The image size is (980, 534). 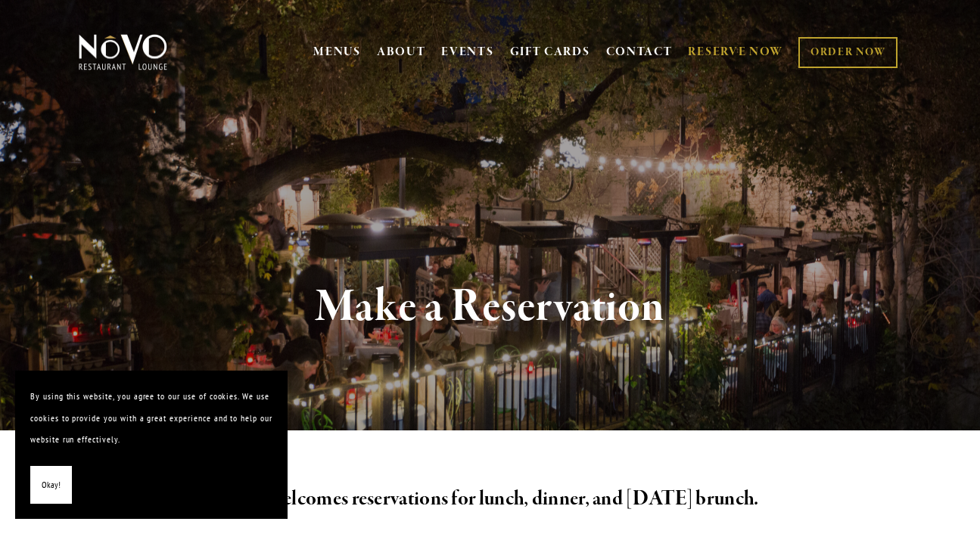 I want to click on a: MENUS, so click(x=337, y=52).